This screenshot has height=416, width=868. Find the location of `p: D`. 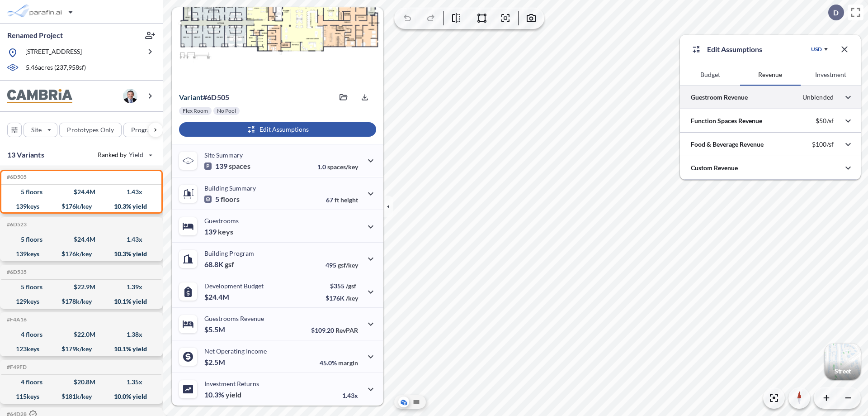

p: D is located at coordinates (836, 12).